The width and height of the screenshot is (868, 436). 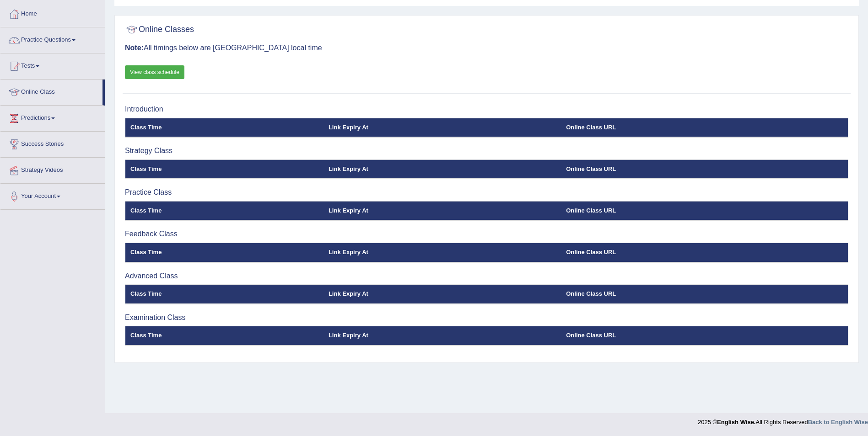 I want to click on a: Tests, so click(x=53, y=65).